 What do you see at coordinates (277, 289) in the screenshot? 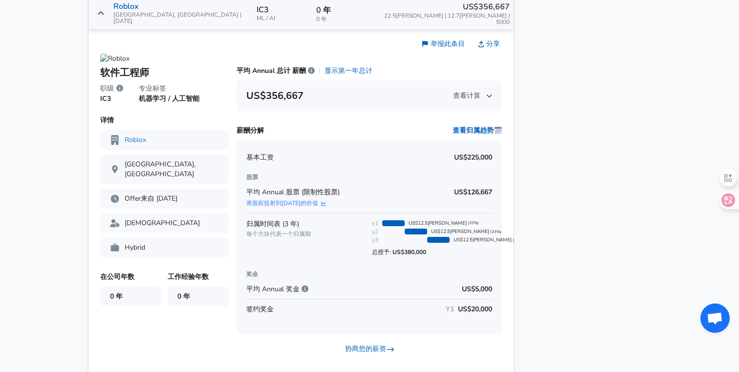
I see `span: 平均 Annual 奖金` at bounding box center [277, 289].